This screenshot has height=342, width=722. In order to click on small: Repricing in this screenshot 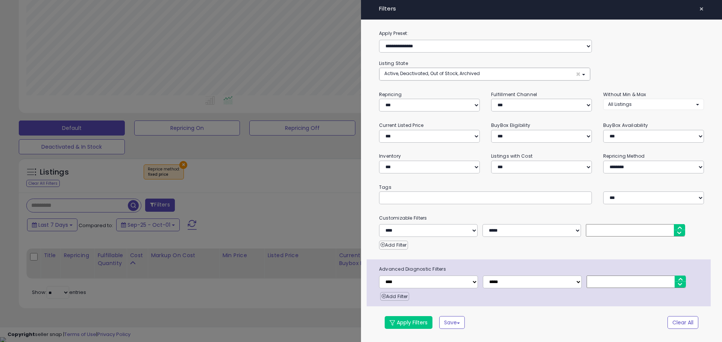, I will do `click(390, 94)`.